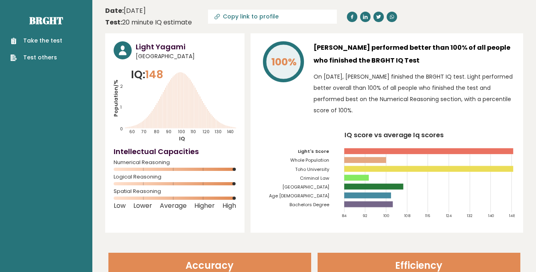  Describe the element at coordinates (114, 22) in the screenshot. I see `b: Test:` at that location.